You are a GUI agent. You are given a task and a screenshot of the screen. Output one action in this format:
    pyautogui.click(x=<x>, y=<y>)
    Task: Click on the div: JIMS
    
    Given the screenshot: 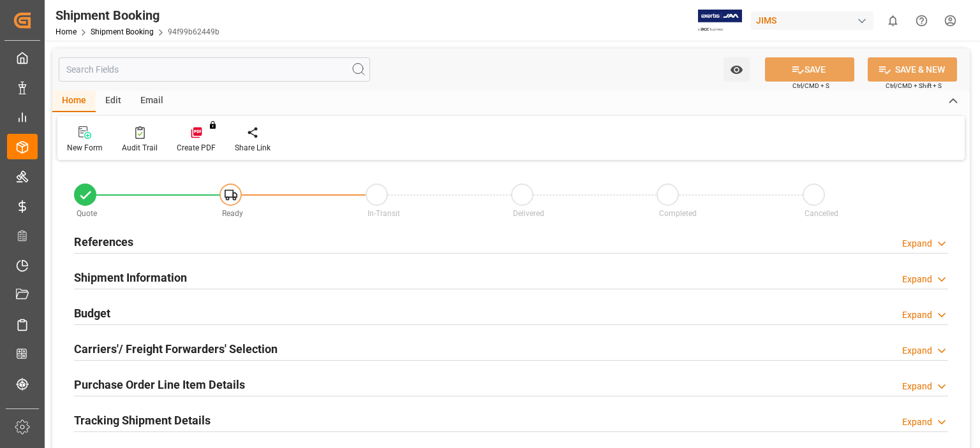 What is the action you would take?
    pyautogui.click(x=812, y=20)
    